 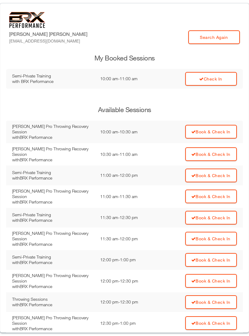 I want to click on td: 11:00 am - 11:30 am, so click(x=128, y=197).